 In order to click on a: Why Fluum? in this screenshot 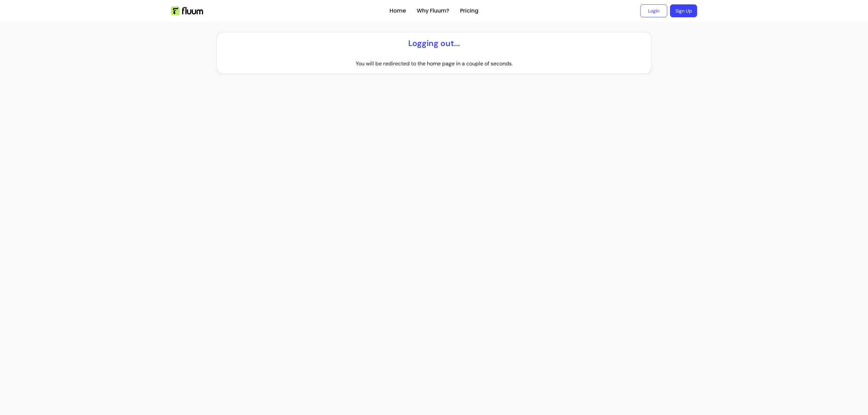, I will do `click(433, 11)`.